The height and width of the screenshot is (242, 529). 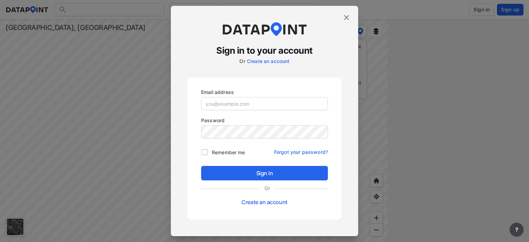 What do you see at coordinates (265, 173) in the screenshot?
I see `button: Sign in` at bounding box center [265, 173].